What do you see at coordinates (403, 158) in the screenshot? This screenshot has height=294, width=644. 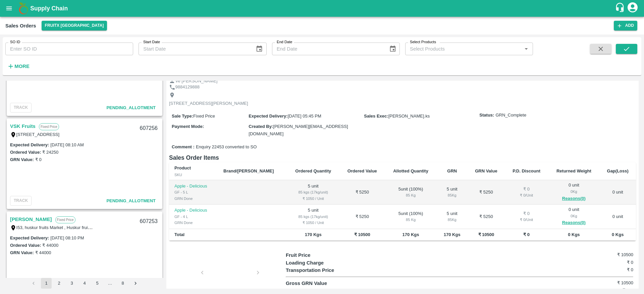 I see `h6: Sales Order Items` at bounding box center [403, 158].